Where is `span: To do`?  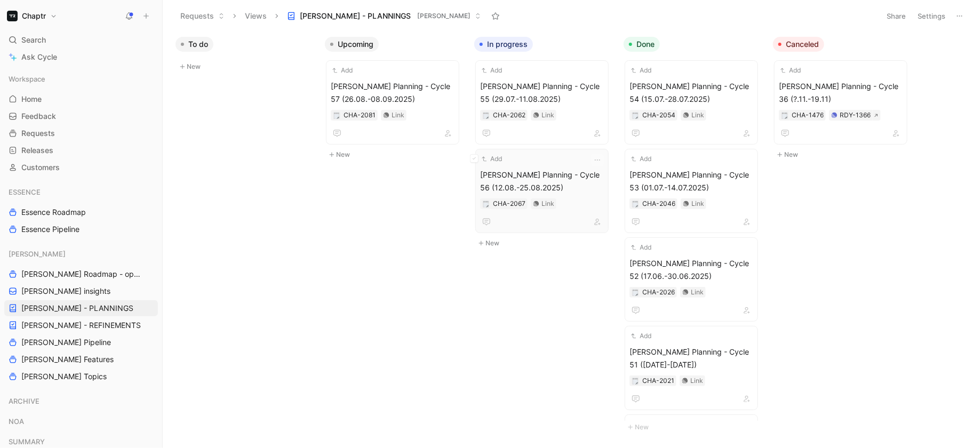
span: To do is located at coordinates (198, 44).